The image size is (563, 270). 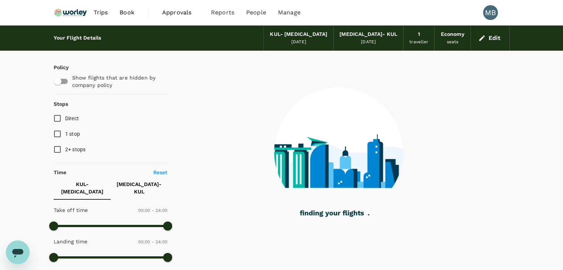 What do you see at coordinates (57, 67) in the screenshot?
I see `p: Policy` at bounding box center [57, 67].